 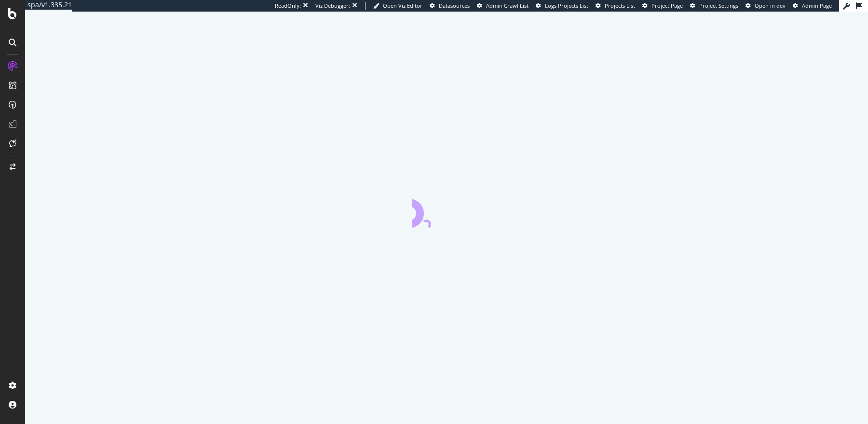 What do you see at coordinates (450, 6) in the screenshot?
I see `a: Datasources` at bounding box center [450, 6].